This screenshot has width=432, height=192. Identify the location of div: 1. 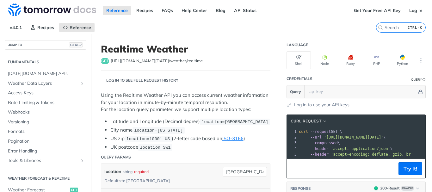
(292, 132).